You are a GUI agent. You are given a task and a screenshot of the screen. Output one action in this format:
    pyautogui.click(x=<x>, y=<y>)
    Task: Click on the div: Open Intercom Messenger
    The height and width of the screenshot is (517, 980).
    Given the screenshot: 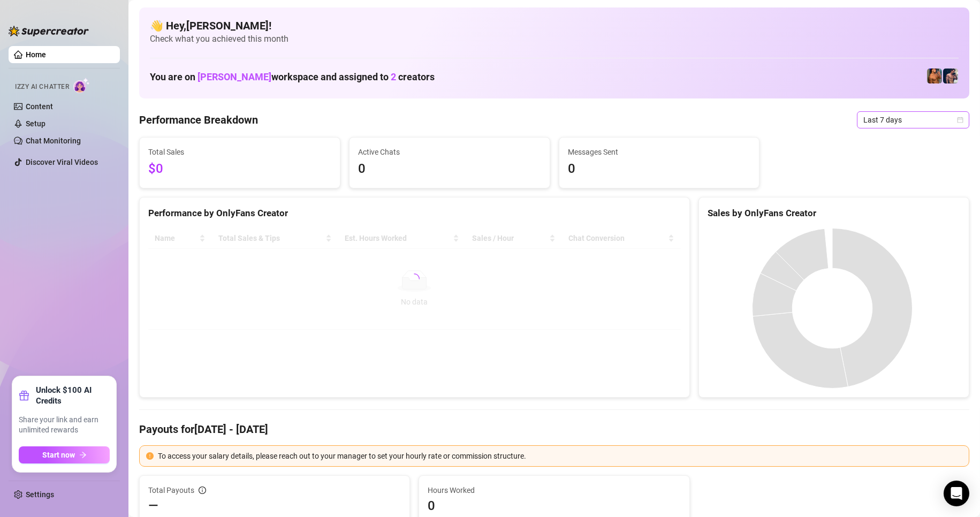 What is the action you would take?
    pyautogui.click(x=956, y=493)
    